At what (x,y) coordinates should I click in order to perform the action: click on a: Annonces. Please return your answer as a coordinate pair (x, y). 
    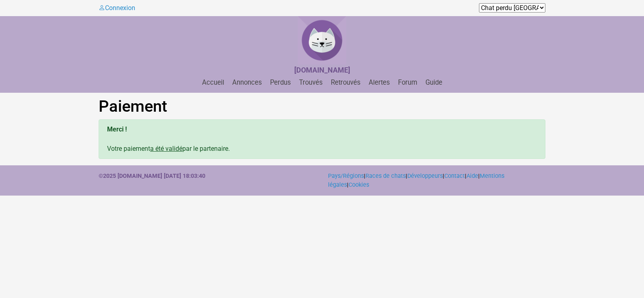
    Looking at the image, I should click on (247, 82).